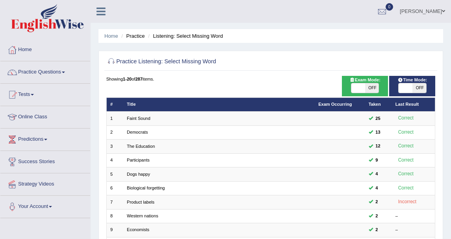 Image resolution: width=451 pixels, height=239 pixels. Describe the element at coordinates (335, 104) in the screenshot. I see `a: Exam Occurring` at that location.